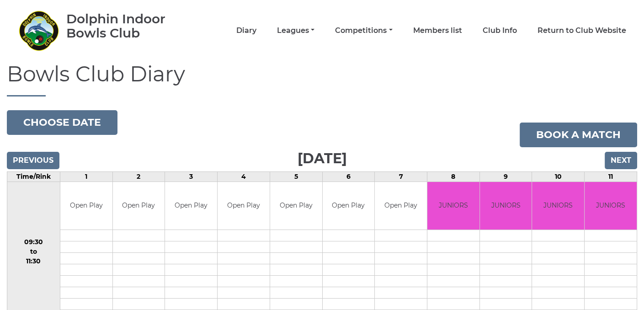 This screenshot has height=310, width=644. Describe the element at coordinates (438, 31) in the screenshot. I see `a: Members list` at that location.